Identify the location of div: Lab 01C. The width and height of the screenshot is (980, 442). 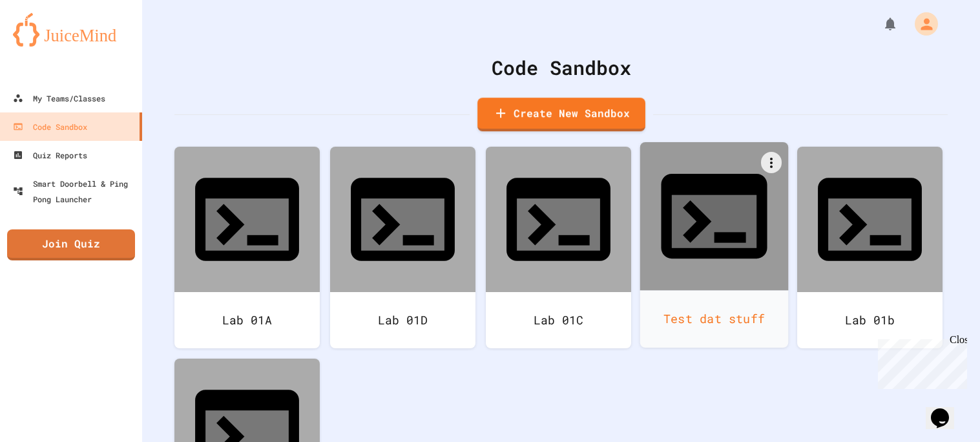
(558, 320).